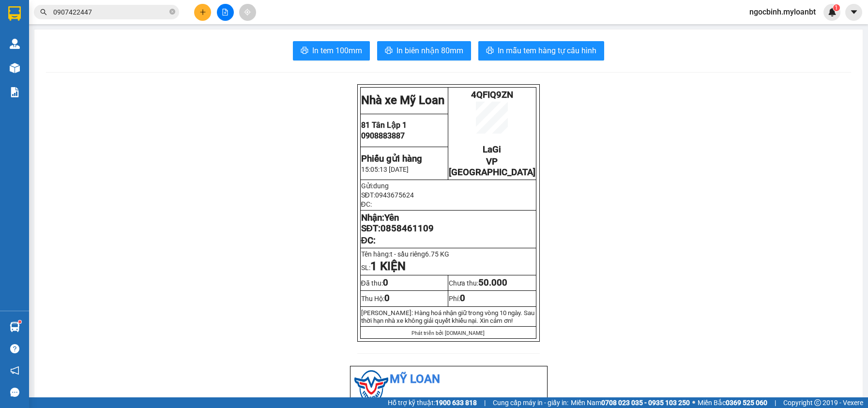 The image size is (868, 408). What do you see at coordinates (14, 392) in the screenshot?
I see `span: message` at bounding box center [14, 392].